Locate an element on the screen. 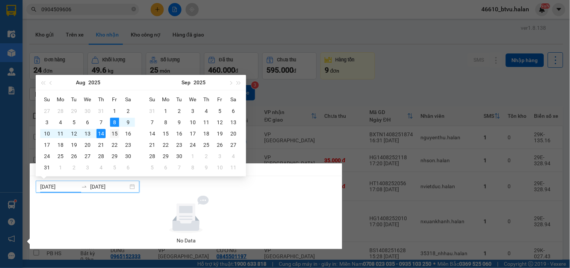 The height and width of the screenshot is (268, 570). td: 2025-08-17 is located at coordinates (47, 145).